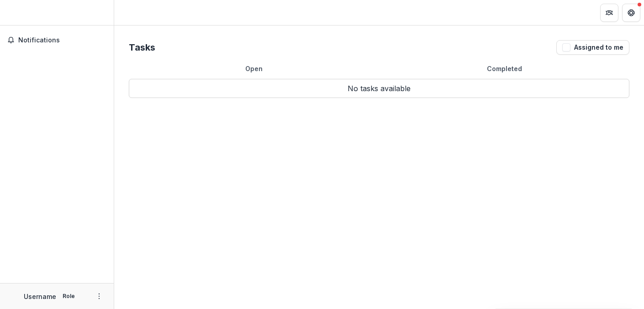 This screenshot has height=309, width=644. Describe the element at coordinates (99, 296) in the screenshot. I see `button: More` at that location.